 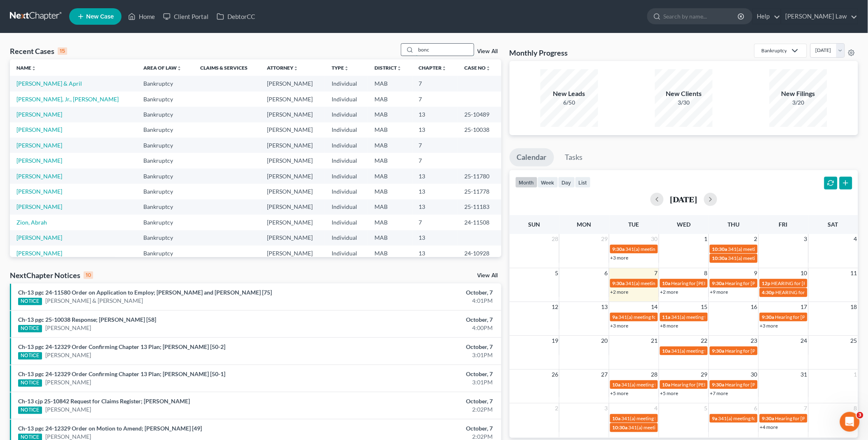 What do you see at coordinates (805, 375) in the screenshot?
I see `span: 31` at bounding box center [805, 375].